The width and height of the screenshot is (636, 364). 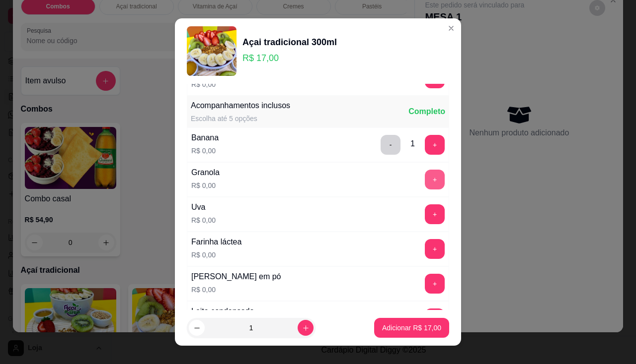 I want to click on div: Uva, so click(x=203, y=208).